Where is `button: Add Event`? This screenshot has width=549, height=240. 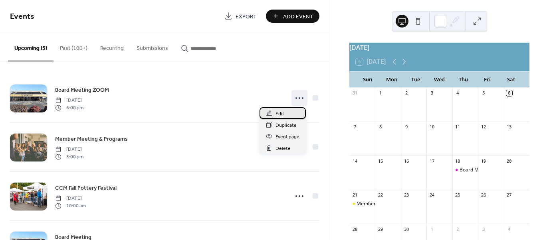 button: Add Event is located at coordinates (293, 16).